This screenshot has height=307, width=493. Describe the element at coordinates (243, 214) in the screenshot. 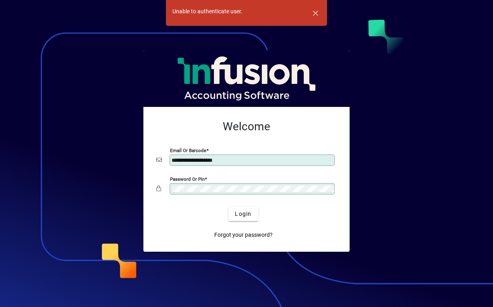

I see `button: Login` at that location.